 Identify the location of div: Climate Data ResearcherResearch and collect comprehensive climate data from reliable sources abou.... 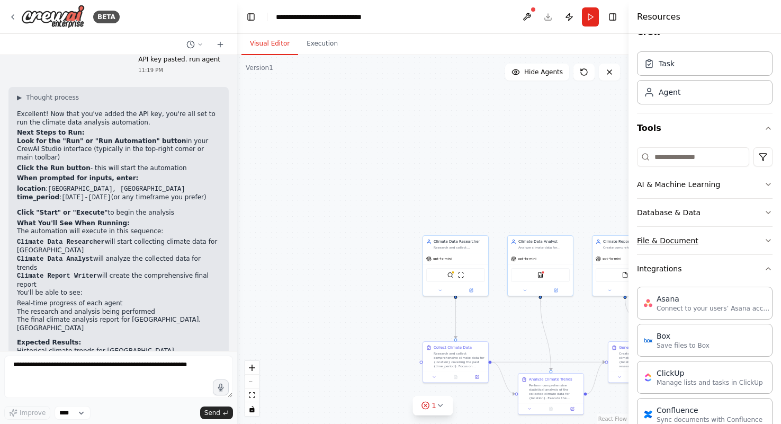
(456, 265).